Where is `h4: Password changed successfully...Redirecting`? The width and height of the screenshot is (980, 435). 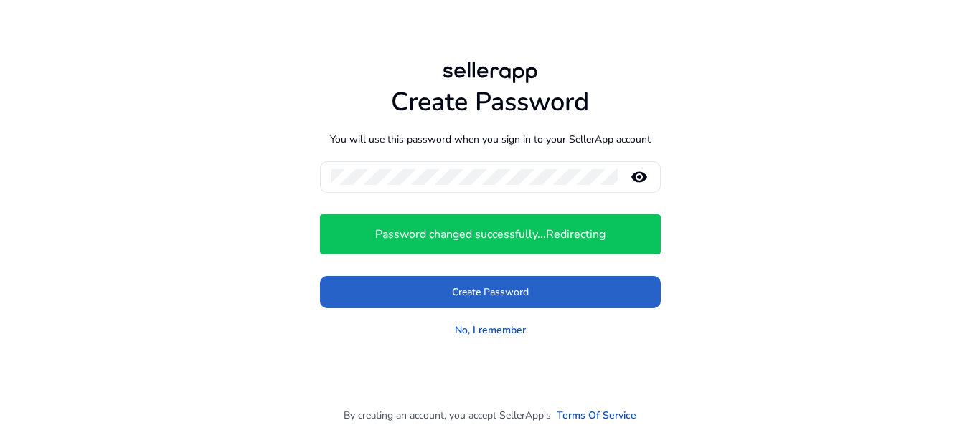
h4: Password changed successfully...Redirecting is located at coordinates (490, 234).